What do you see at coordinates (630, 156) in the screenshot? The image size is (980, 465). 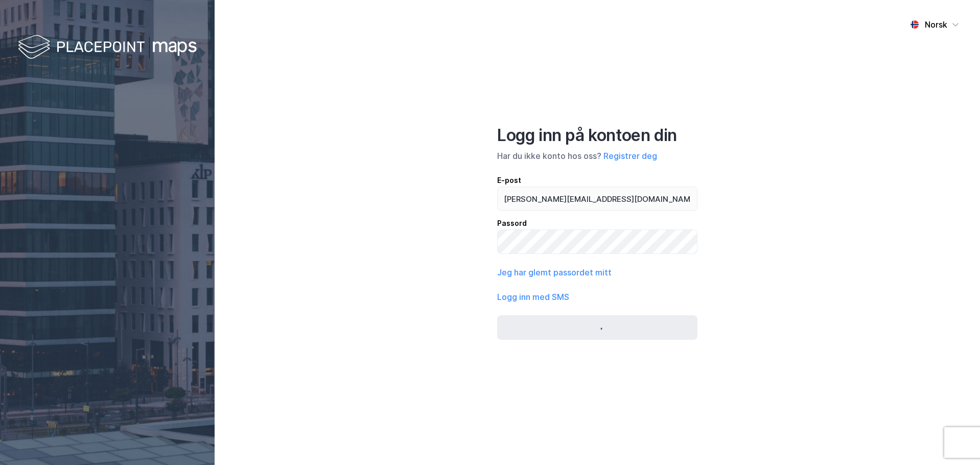 I see `button: Registrer deg` at bounding box center [630, 156].